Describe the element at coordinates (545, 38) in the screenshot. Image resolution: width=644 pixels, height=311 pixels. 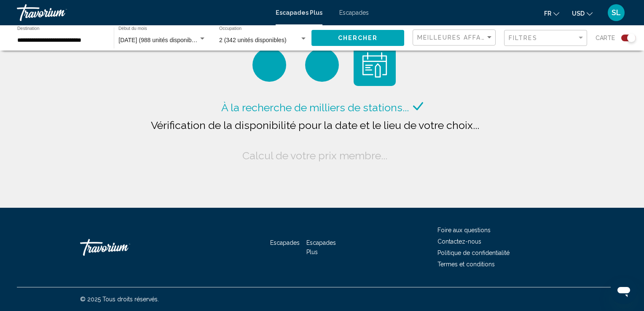
I see `button: Filtre` at that location.